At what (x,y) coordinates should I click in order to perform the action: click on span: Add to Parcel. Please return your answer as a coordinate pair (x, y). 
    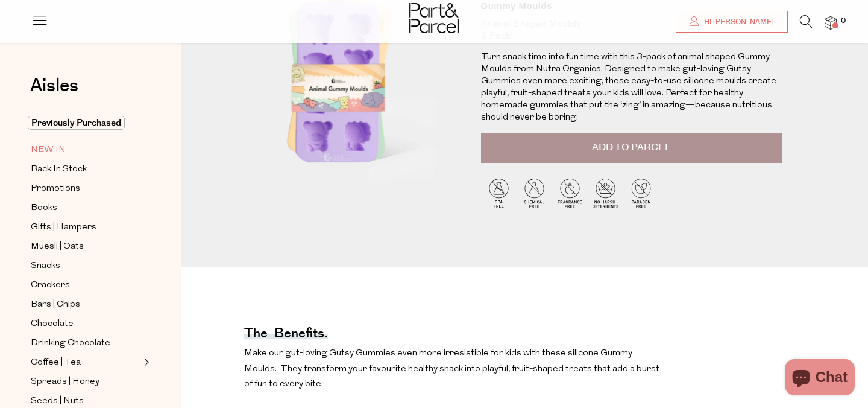
    Looking at the image, I should click on (631, 147).